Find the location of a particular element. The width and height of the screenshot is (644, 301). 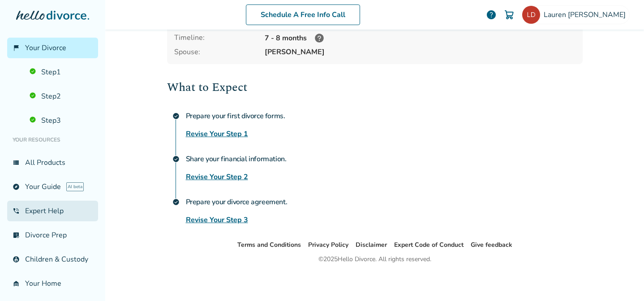

span: list_alt_check is located at coordinates (16, 235).